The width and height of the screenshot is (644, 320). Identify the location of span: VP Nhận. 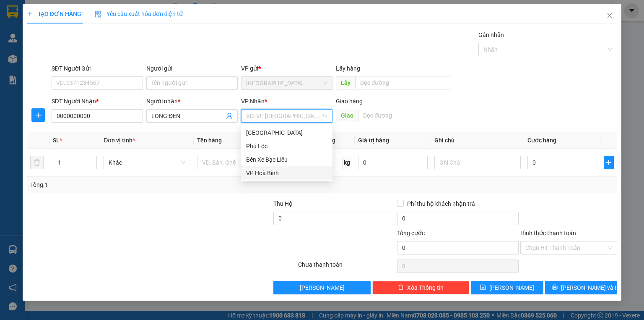
(253, 101).